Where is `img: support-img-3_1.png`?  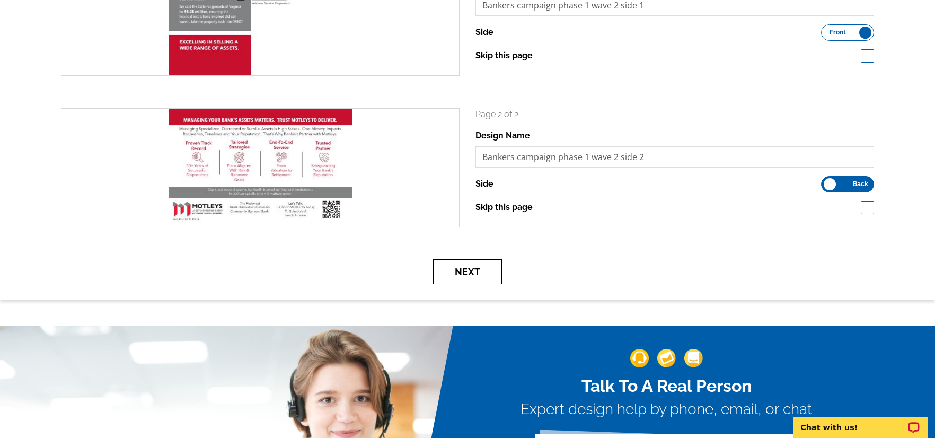 img: support-img-3_1.png is located at coordinates (693, 358).